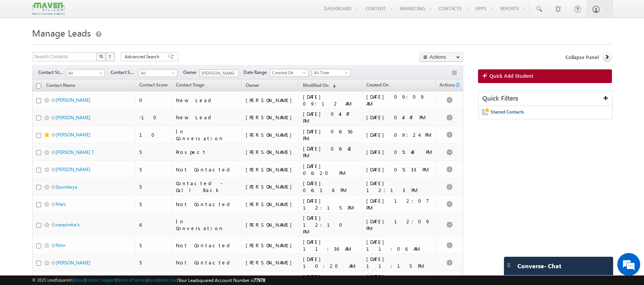  Describe the element at coordinates (61, 245) in the screenshot. I see `a: Nitin` at that location.